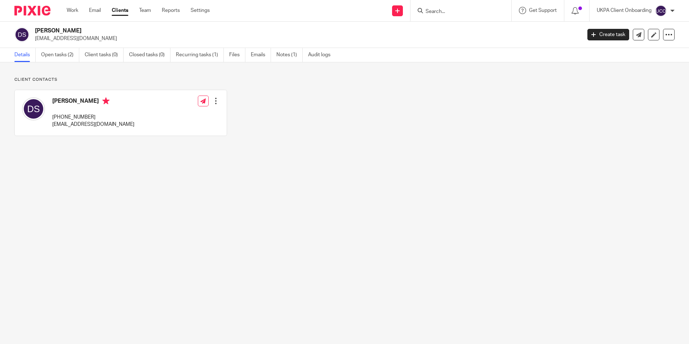 The height and width of the screenshot is (344, 689). What do you see at coordinates (104, 55) in the screenshot?
I see `a: Client tasks (0)` at bounding box center [104, 55].